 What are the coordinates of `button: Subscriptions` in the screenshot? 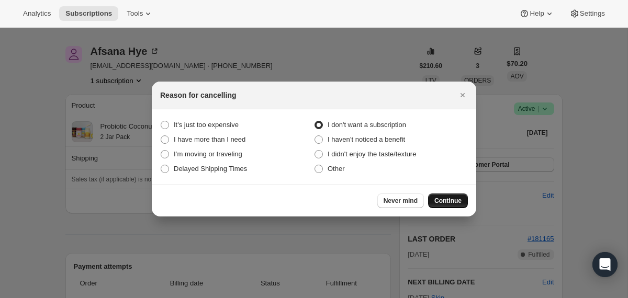 It's located at (88, 14).